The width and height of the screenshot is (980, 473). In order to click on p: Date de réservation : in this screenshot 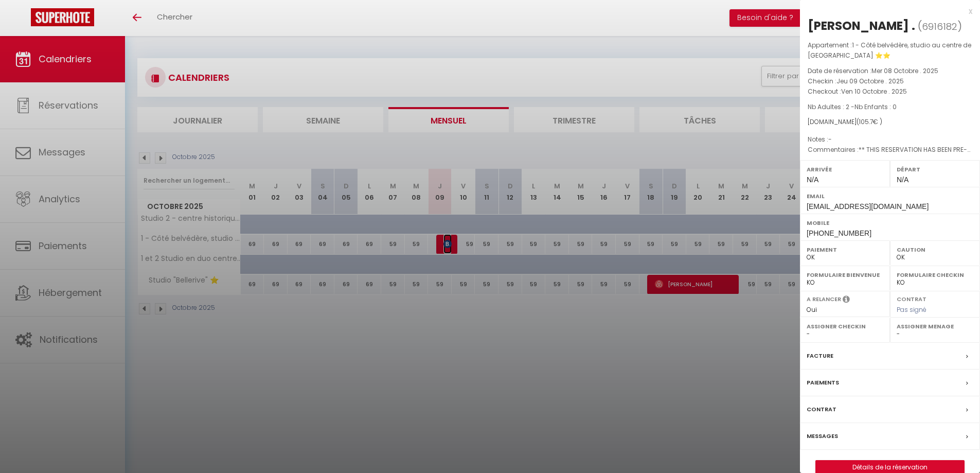, I will do `click(891, 71)`.